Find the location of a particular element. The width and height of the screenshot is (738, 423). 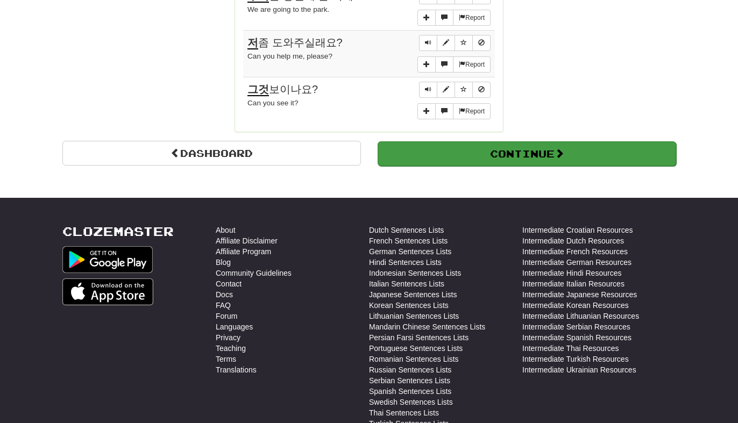

a: Intermediate French Resources is located at coordinates (575, 252).